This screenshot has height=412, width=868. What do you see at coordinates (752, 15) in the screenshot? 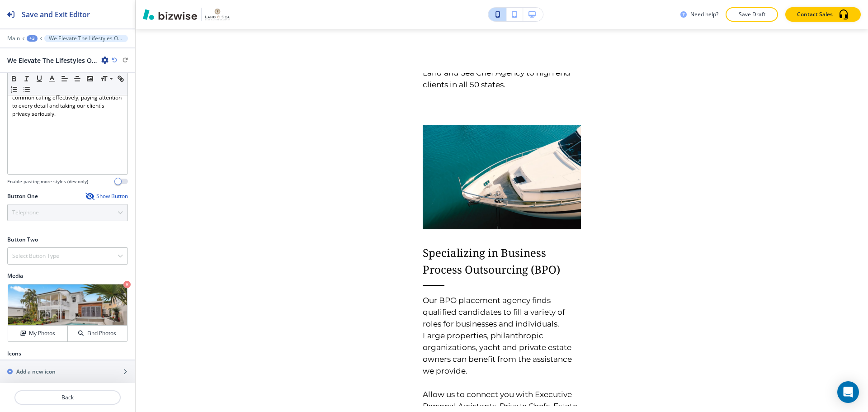
I see `p: Save Draft` at bounding box center [752, 15].